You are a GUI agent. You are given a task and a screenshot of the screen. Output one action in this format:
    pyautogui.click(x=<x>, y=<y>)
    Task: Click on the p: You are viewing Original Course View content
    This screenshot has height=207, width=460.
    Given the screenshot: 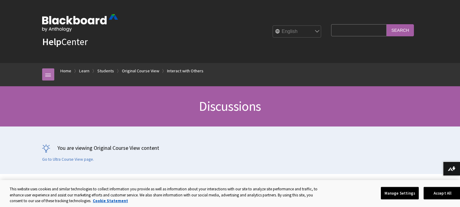 What is the action you would take?
    pyautogui.click(x=230, y=148)
    